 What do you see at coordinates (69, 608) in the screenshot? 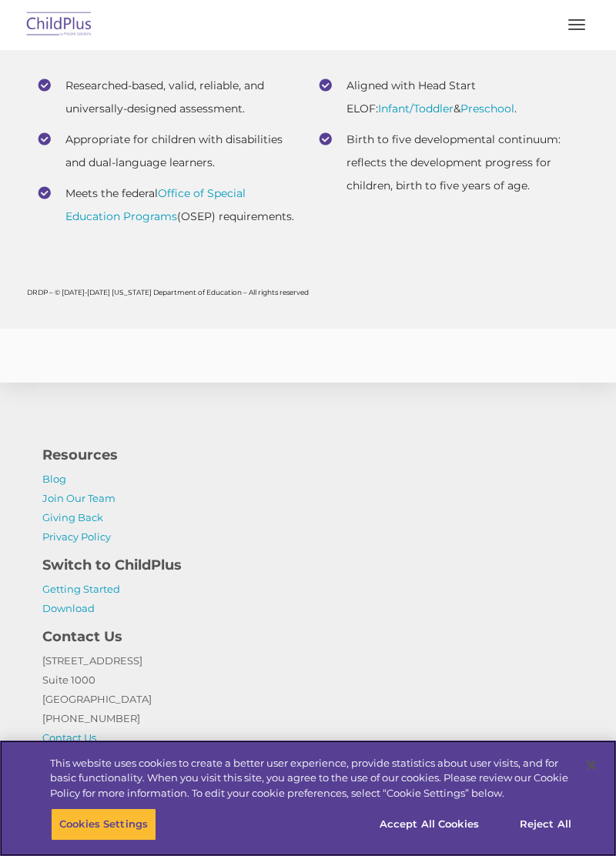
I see `a: Download` at bounding box center [69, 608].